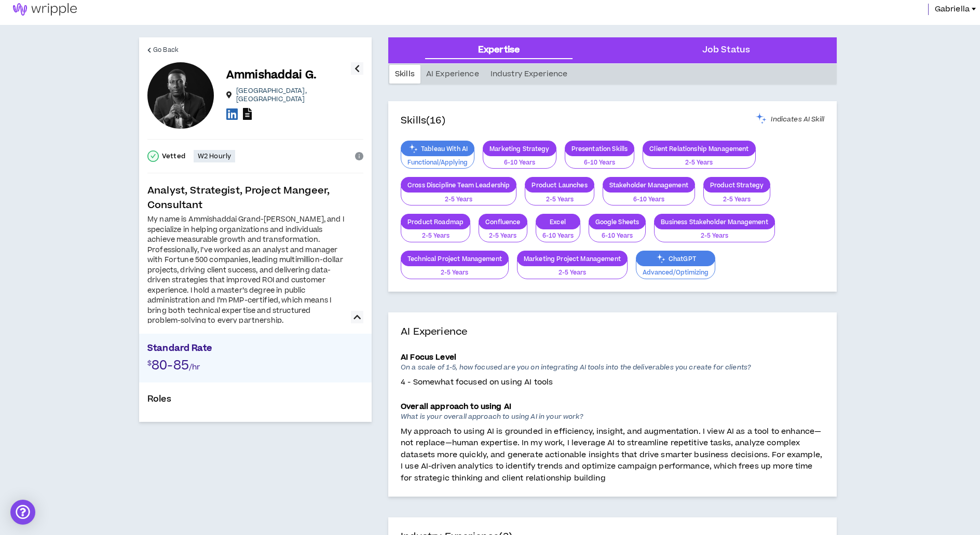 The height and width of the screenshot is (535, 980). Describe the element at coordinates (572, 259) in the screenshot. I see `p: Marketing Project Management` at that location.